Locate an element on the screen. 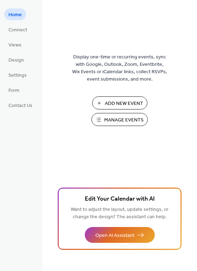 Image resolution: width=197 pixels, height=271 pixels. span: Settings is located at coordinates (18, 75).